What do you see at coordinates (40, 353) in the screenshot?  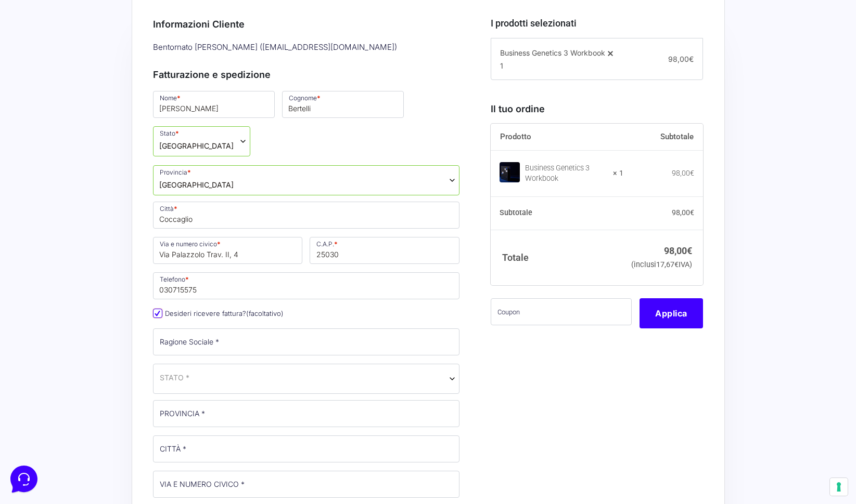 I see `p: Home` at bounding box center [40, 353].